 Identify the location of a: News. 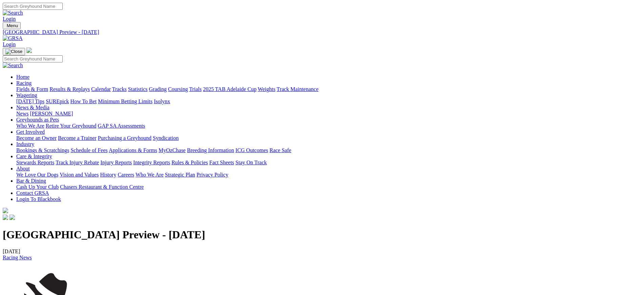
(22, 113).